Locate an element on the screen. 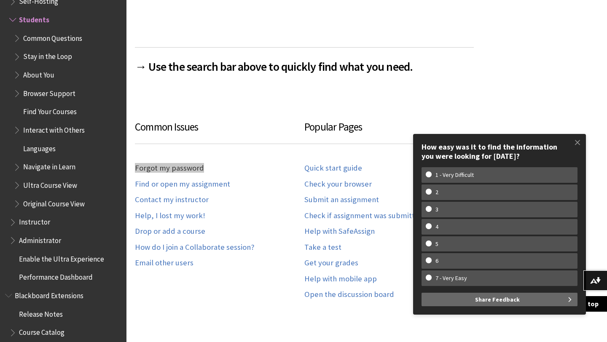  a: Submit an assignment is located at coordinates (341, 200).